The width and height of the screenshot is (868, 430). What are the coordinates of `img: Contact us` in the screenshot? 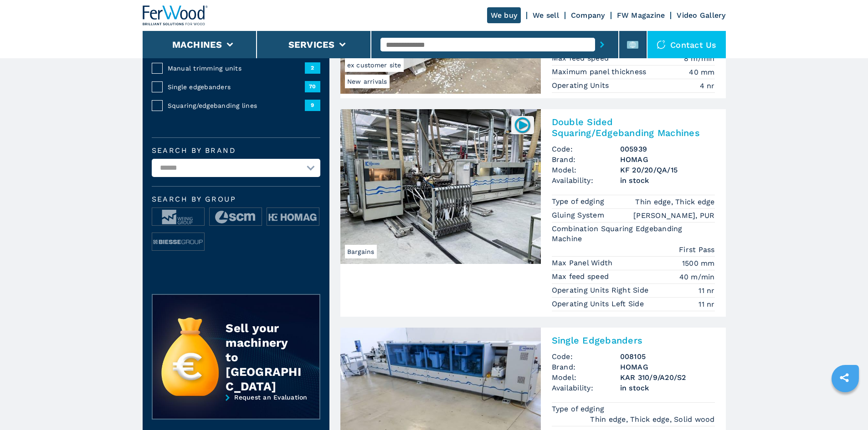 It's located at (661, 44).